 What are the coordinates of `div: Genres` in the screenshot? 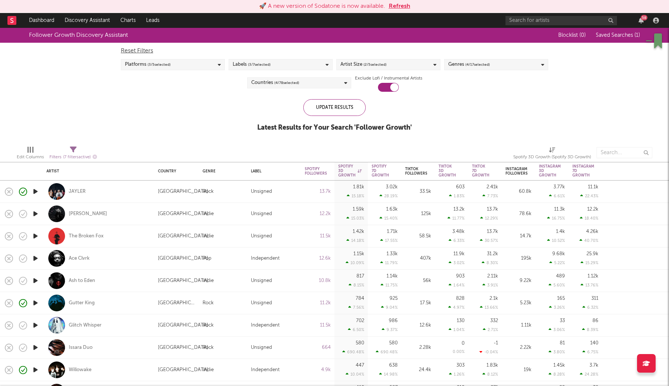 It's located at (469, 65).